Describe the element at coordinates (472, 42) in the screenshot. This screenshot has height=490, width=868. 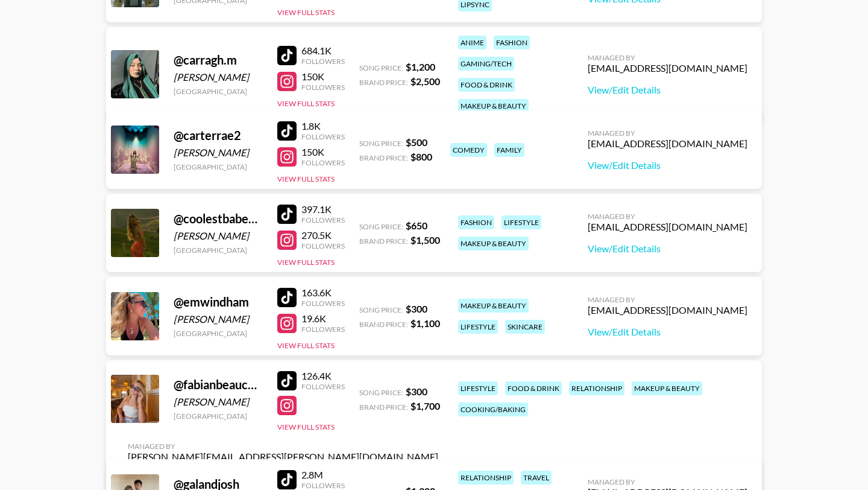
I see `div: anime` at that location.